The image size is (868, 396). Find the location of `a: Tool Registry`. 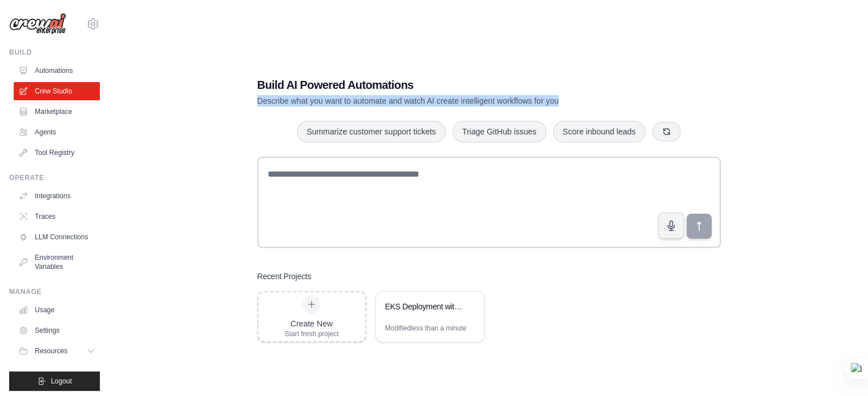

a: Tool Registry is located at coordinates (56, 153).